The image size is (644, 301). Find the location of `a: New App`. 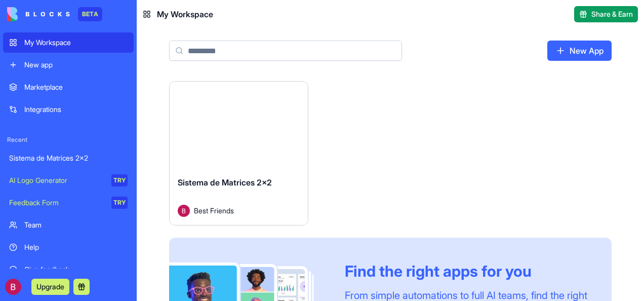

a: New App is located at coordinates (580, 51).